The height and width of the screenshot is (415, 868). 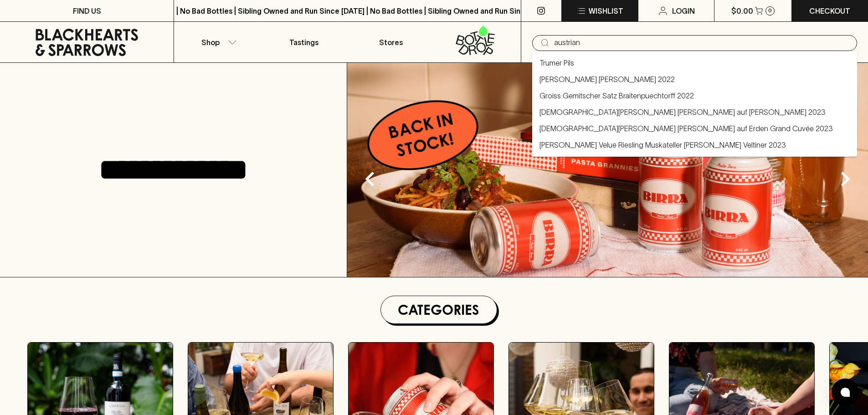 What do you see at coordinates (830, 11) in the screenshot?
I see `p: Checkout` at bounding box center [830, 11].